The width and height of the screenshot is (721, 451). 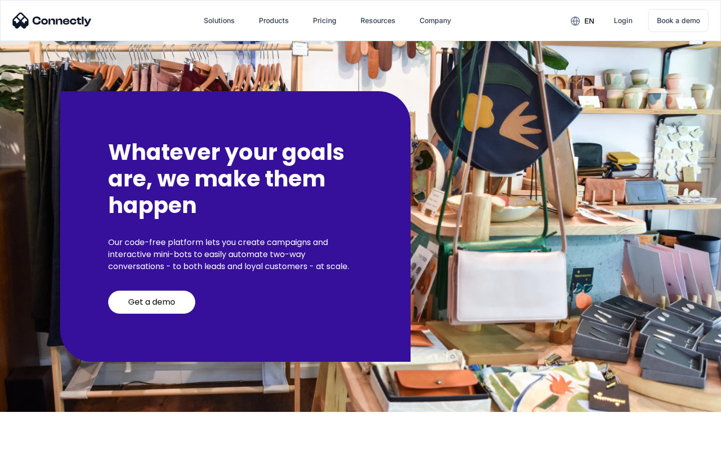 I want to click on ul: Language list, so click(x=40, y=440).